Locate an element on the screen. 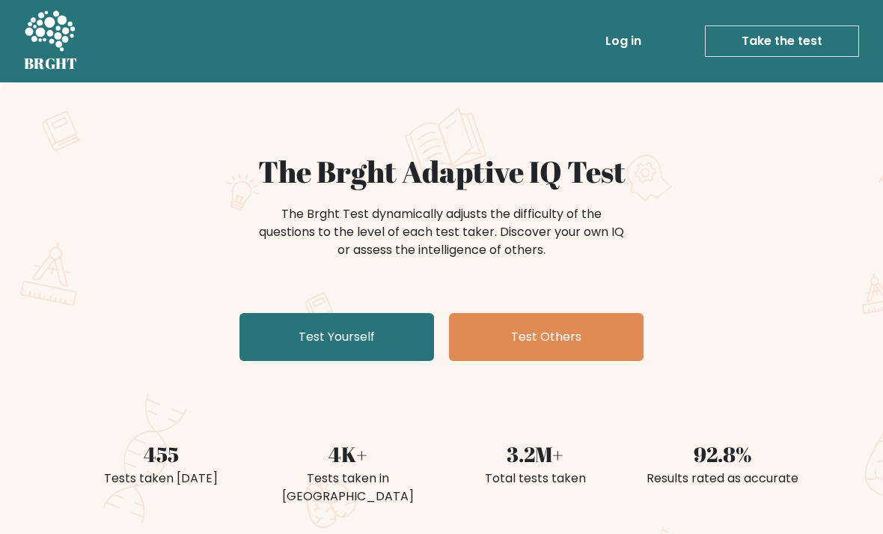 This screenshot has height=534, width=883. div: 455 is located at coordinates (161, 454).